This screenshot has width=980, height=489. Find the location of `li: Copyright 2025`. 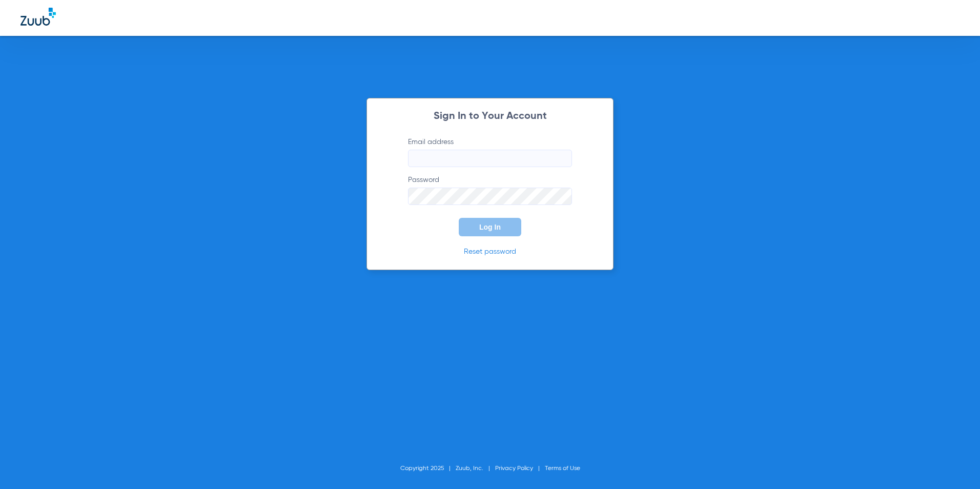

li: Copyright 2025 is located at coordinates (428, 468).